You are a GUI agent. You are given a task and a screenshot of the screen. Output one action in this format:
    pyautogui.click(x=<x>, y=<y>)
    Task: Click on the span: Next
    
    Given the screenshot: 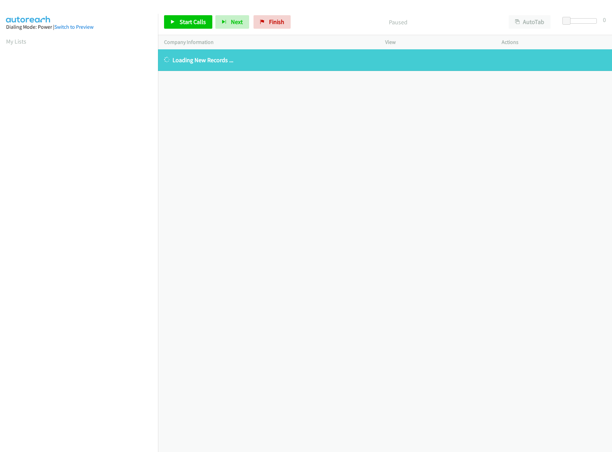 What is the action you would take?
    pyautogui.click(x=237, y=22)
    